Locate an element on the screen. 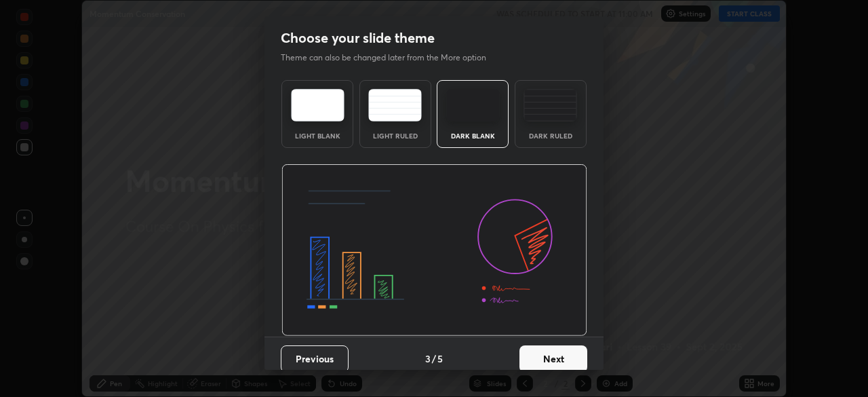 This screenshot has height=397, width=868. img: darkRuledTheme.de295e13.svg is located at coordinates (550, 105).